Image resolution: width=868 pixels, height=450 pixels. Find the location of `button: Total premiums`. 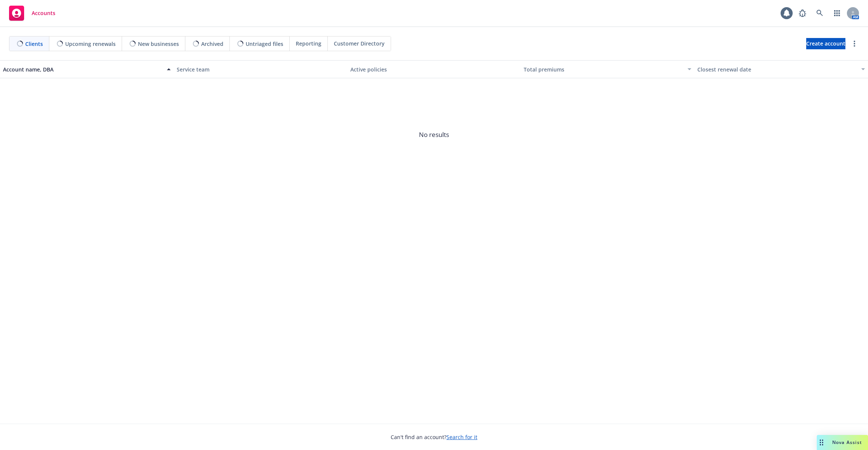

button: Total premiums is located at coordinates (607, 69).